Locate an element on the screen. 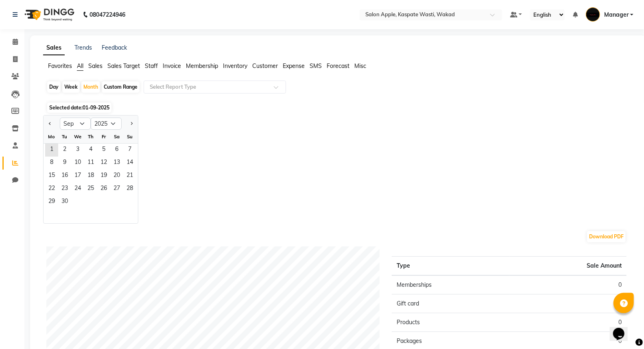 This screenshot has height=349, width=644. span: Manager is located at coordinates (616, 15).